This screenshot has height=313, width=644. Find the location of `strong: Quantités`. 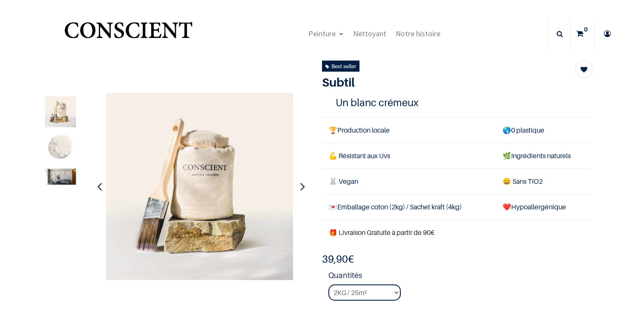

strong: Quantités is located at coordinates (460, 277).